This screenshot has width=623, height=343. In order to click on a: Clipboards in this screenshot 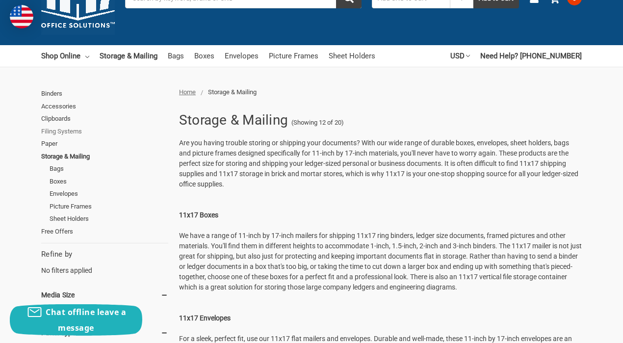, I will do `click(104, 119)`.